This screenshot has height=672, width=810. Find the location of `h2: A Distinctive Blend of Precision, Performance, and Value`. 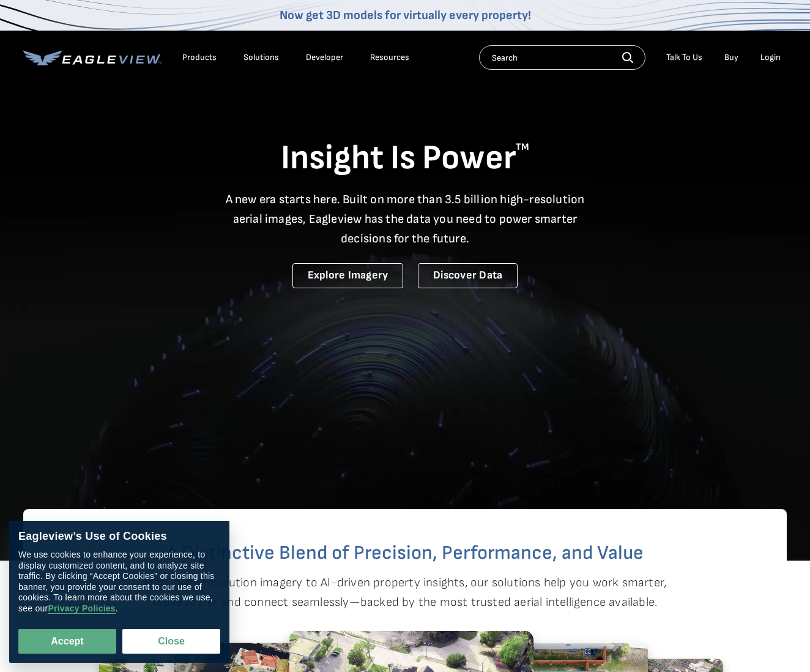

h2: A Distinctive Blend of Precision, Performance, and Value is located at coordinates (405, 554).